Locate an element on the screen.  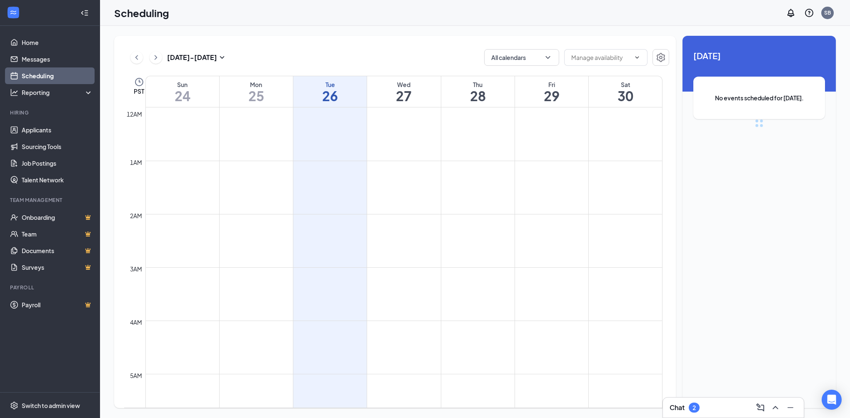
div: Open Intercom Messenger is located at coordinates (832, 400).